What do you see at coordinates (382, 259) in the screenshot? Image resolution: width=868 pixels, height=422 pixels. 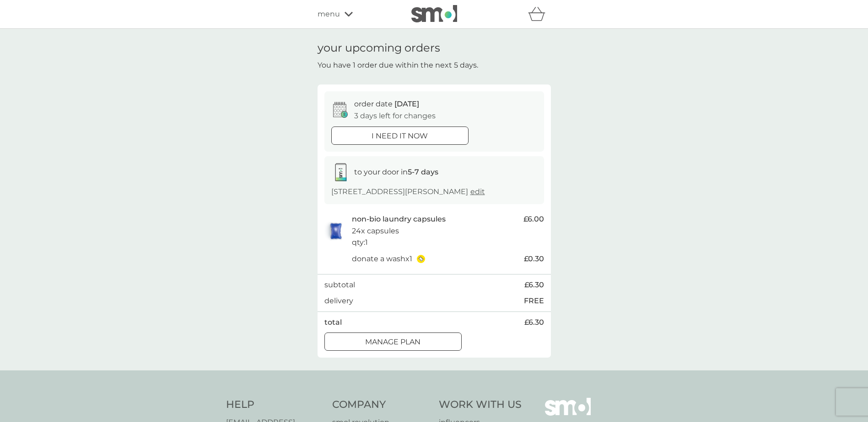 I see `p: donate a wash x 1` at bounding box center [382, 259].